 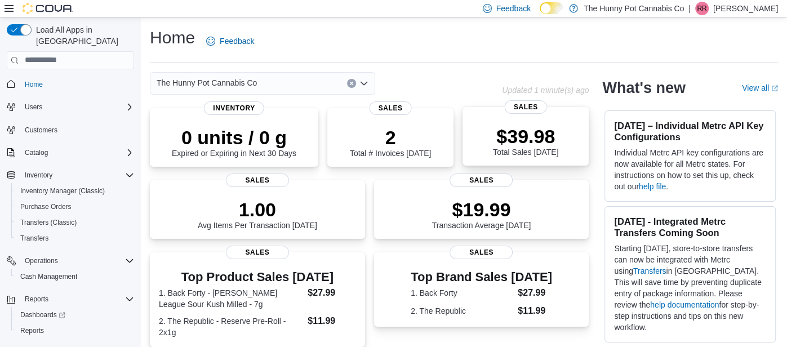 I want to click on p: 0 units / 0 g, so click(x=234, y=137).